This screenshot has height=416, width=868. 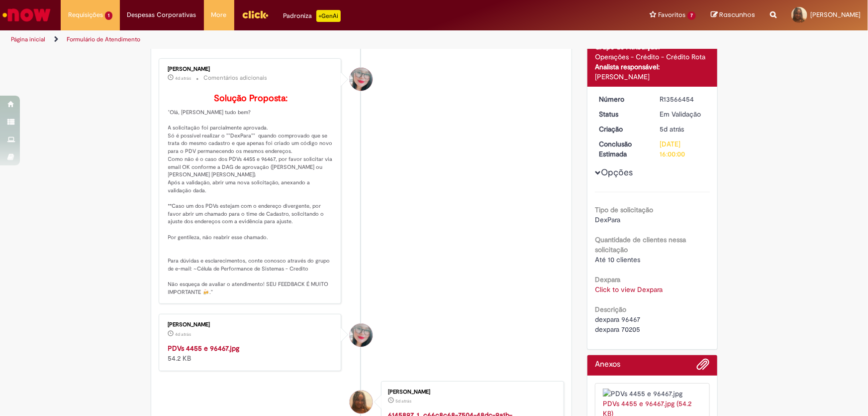 What do you see at coordinates (732, 15) in the screenshot?
I see `a: Rascunhos` at bounding box center [732, 15].